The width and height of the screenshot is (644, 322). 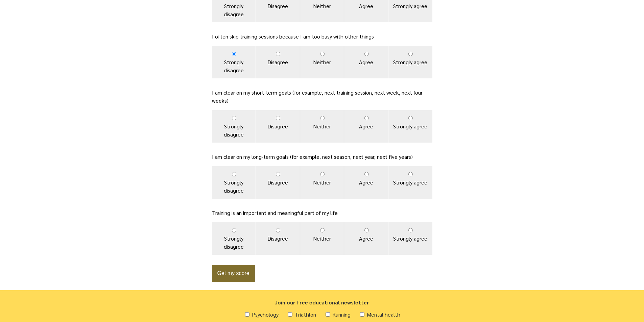 I want to click on label: Running, so click(x=342, y=314).